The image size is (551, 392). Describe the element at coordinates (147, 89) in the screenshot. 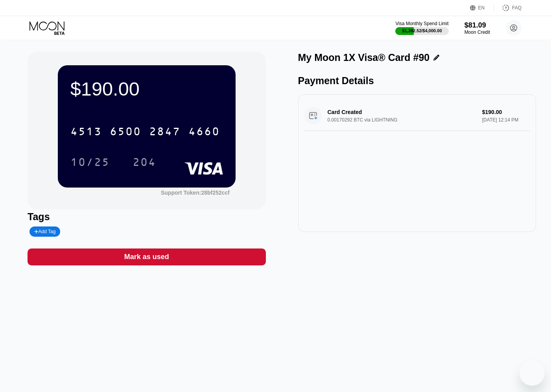

I see `div: $190.00` at that location.